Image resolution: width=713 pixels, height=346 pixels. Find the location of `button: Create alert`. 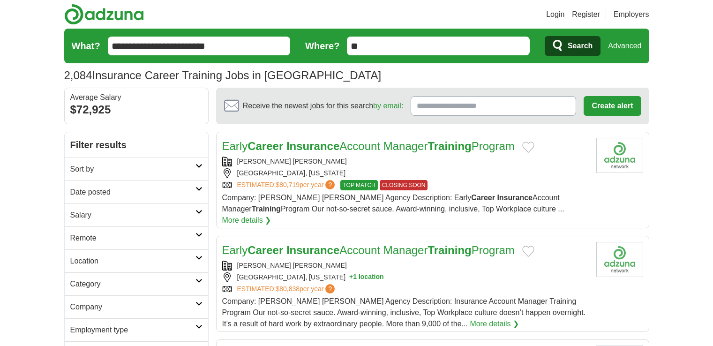

button: Create alert is located at coordinates (612, 106).